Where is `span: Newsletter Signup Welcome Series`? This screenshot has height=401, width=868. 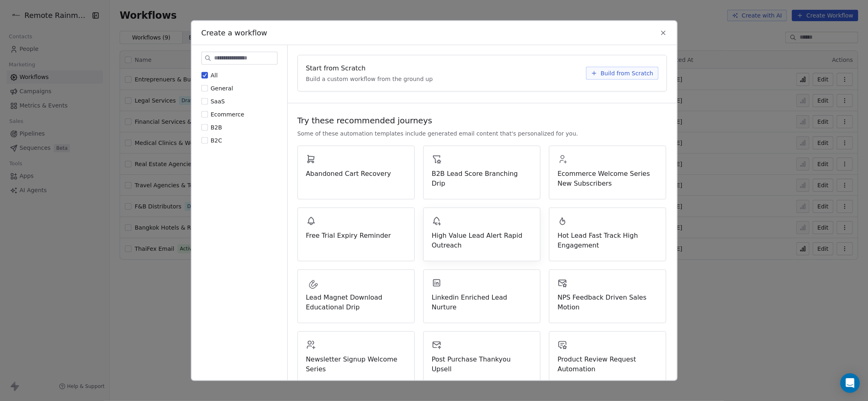
span: Newsletter Signup Welcome Series is located at coordinates (356, 364).